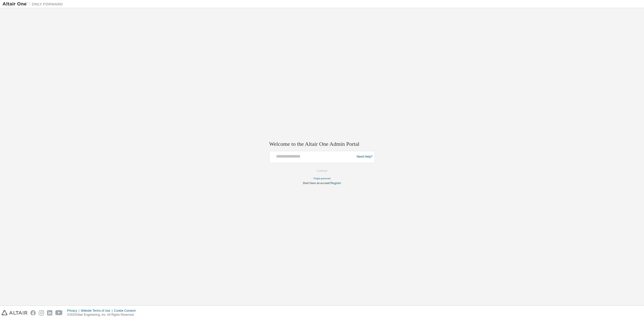  I want to click on a: Need Help?, so click(365, 157).